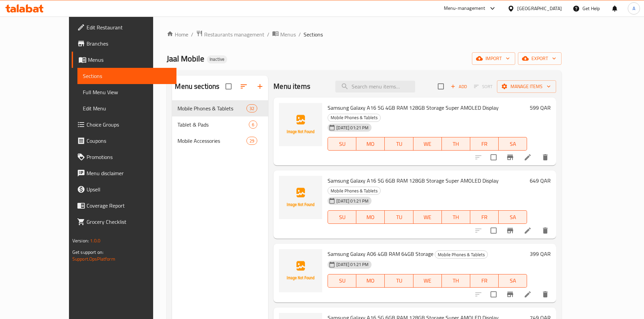  Describe the element at coordinates (95, 241) in the screenshot. I see `span: 1.0.0` at that location.